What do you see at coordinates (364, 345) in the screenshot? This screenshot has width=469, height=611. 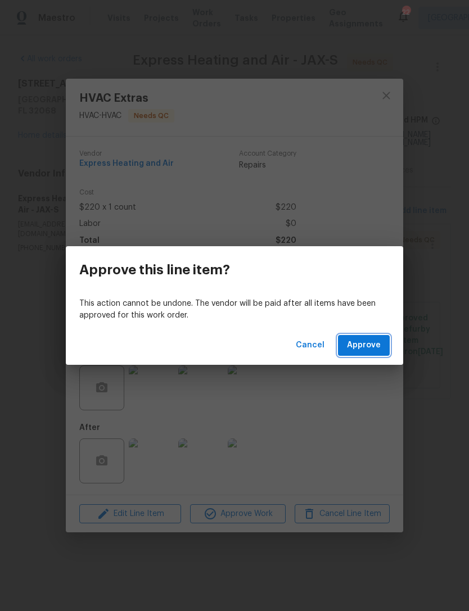 I see `span: Approve` at bounding box center [364, 345].